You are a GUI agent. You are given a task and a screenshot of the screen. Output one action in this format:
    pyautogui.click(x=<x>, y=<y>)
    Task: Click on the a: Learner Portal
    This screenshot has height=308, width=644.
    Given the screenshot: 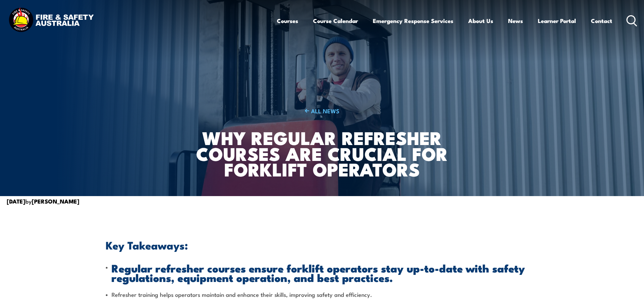 What is the action you would take?
    pyautogui.click(x=557, y=21)
    